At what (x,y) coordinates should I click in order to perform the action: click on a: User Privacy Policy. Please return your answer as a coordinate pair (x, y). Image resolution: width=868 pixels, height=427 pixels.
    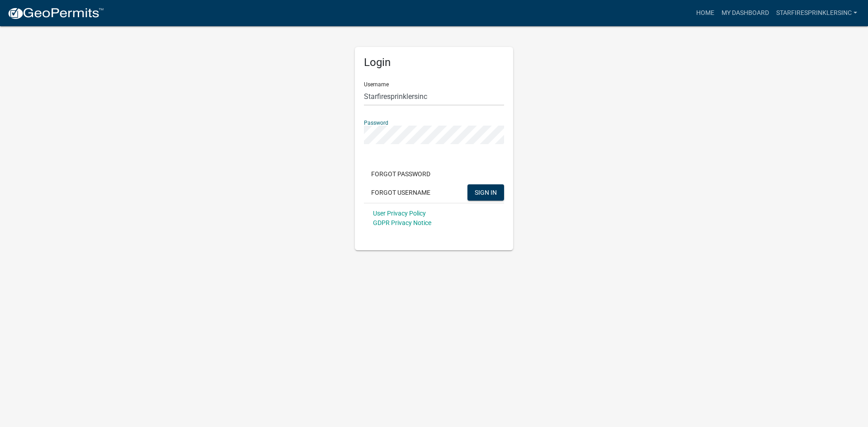
    Looking at the image, I should click on (399, 214).